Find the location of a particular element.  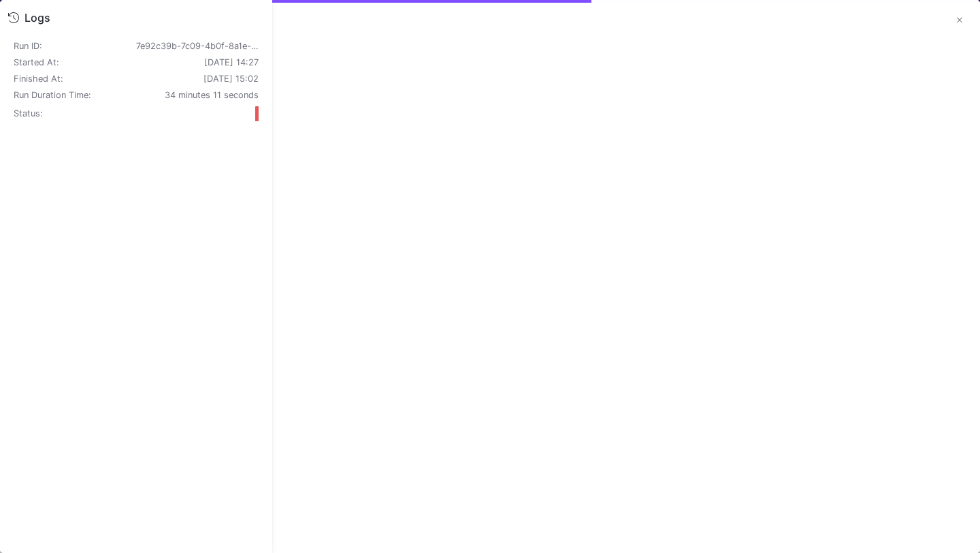

span: 34 minutes 11 seconds is located at coordinates (211, 95).